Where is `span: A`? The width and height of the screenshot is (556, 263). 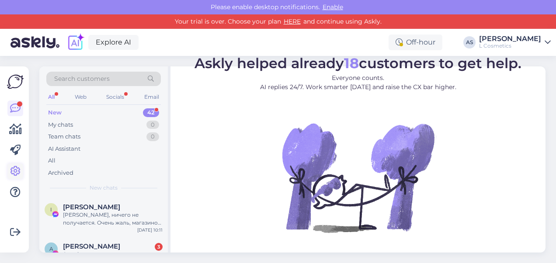
span: A is located at coordinates (51, 249).